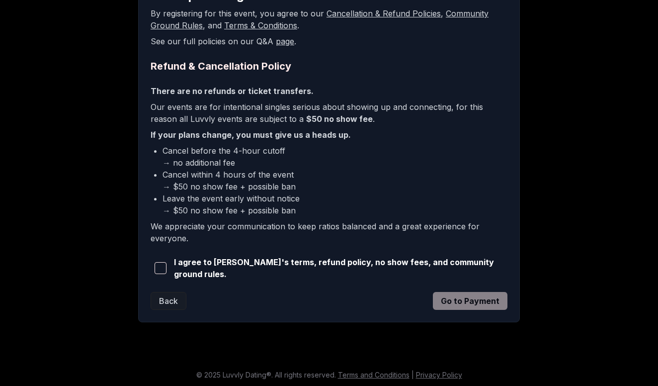 The image size is (658, 386). Describe the element at coordinates (329, 135) in the screenshot. I see `p: If your plans change, you must give us a heads up.` at that location.